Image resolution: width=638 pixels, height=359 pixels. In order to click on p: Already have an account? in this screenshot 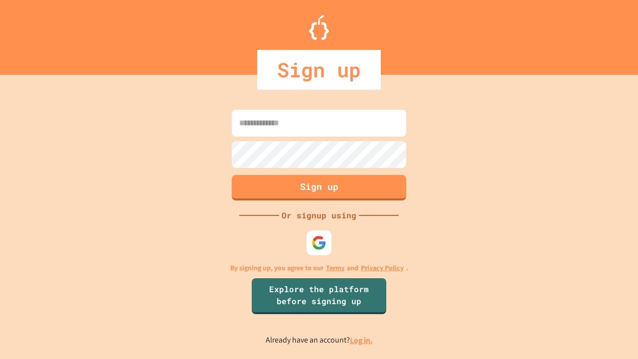, I will do `click(319, 340)`.